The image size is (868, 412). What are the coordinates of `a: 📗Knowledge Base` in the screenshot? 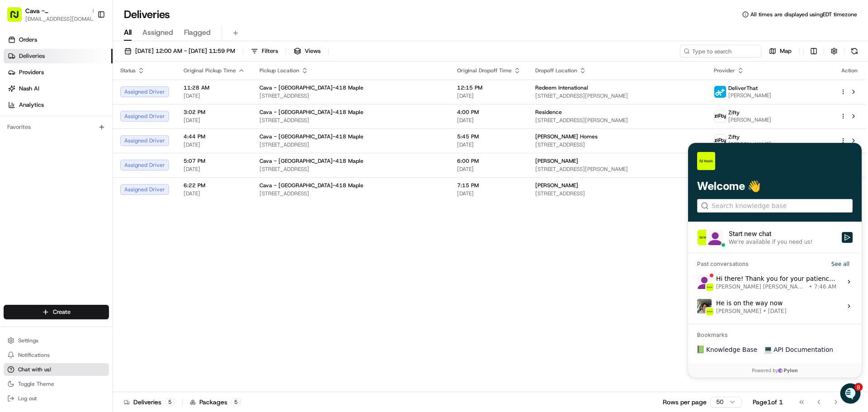 It's located at (39, 207).